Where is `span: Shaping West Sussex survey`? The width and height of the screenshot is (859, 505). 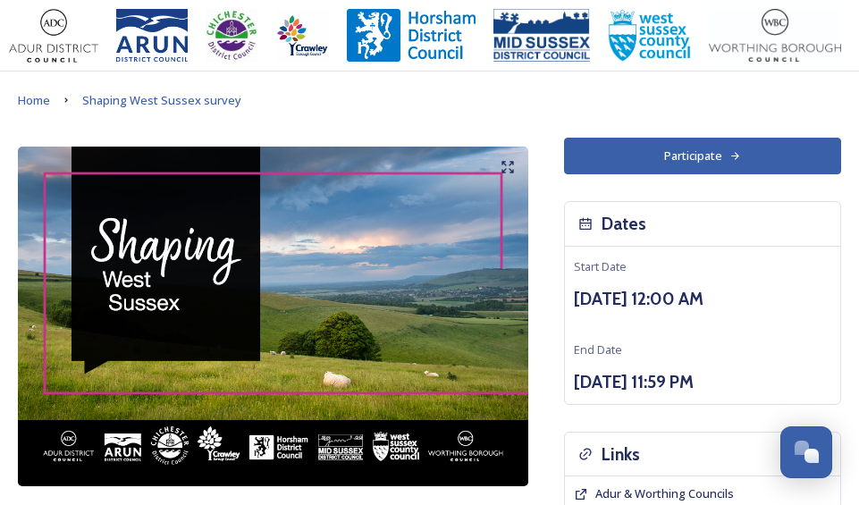
span: Shaping West Sussex survey is located at coordinates (162, 100).